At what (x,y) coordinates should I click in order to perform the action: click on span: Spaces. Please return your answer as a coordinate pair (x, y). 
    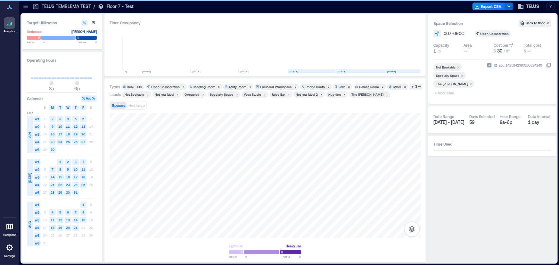
    Looking at the image, I should click on (119, 105).